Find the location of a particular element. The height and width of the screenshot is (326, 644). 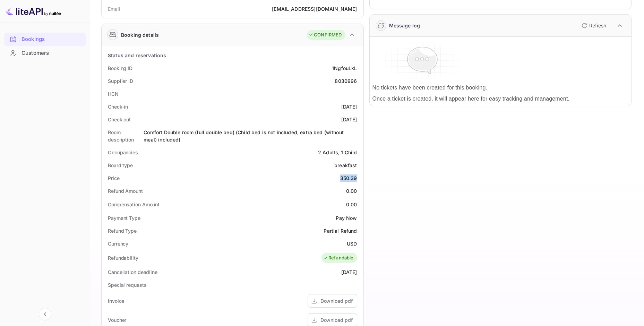

ya-tr-span: Refundable is located at coordinates (341, 258).